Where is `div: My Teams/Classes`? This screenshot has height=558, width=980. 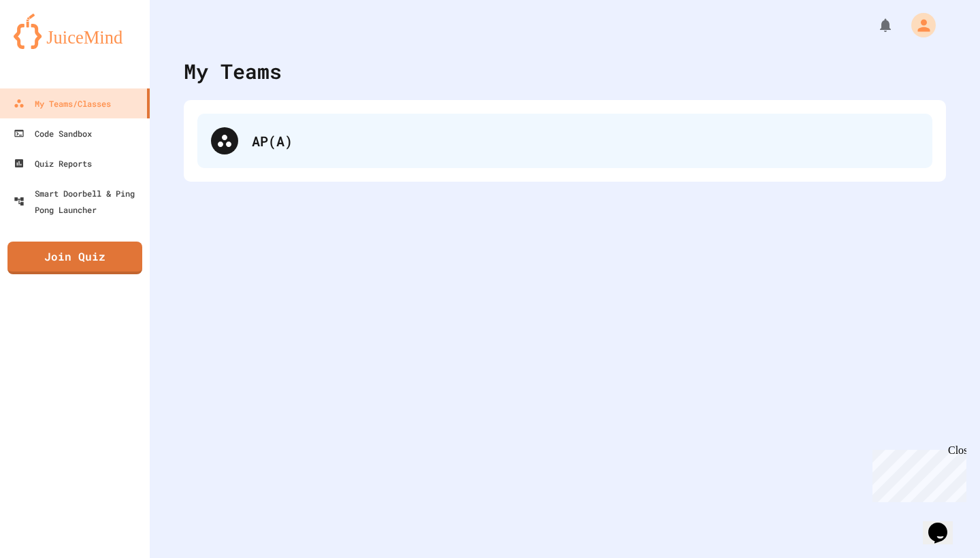
div: My Teams/Classes is located at coordinates (62, 103).